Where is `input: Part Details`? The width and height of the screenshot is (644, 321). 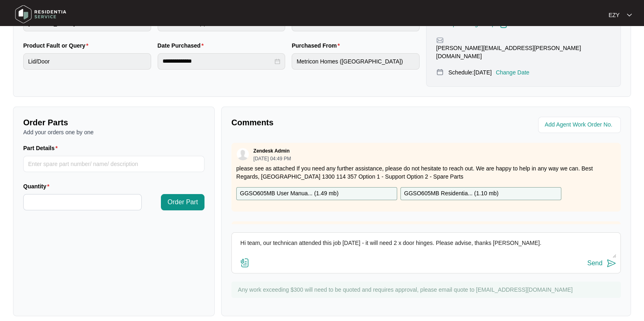 input: Part Details is located at coordinates (114, 164).